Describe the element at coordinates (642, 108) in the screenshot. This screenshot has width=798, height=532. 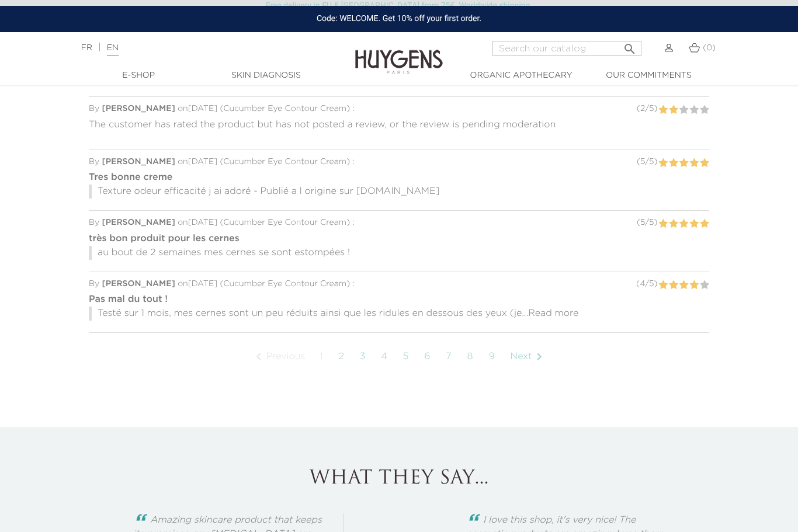
I see `span: 2` at that location.